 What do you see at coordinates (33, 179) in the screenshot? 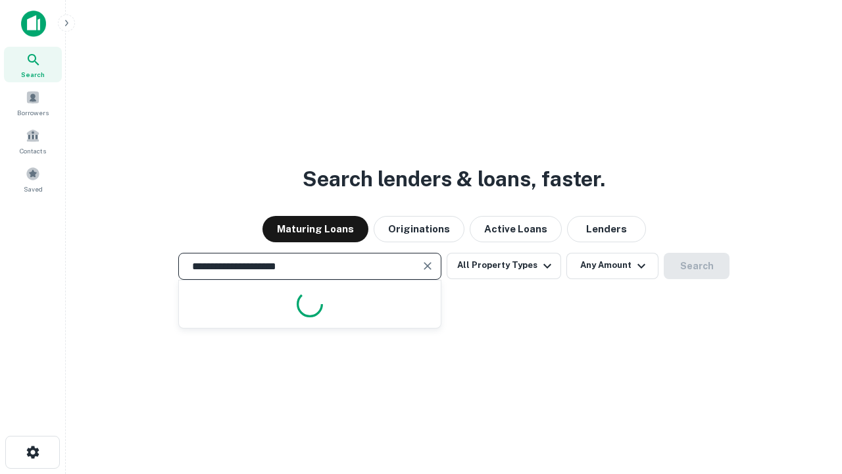
I see `a: Saved` at bounding box center [33, 179].